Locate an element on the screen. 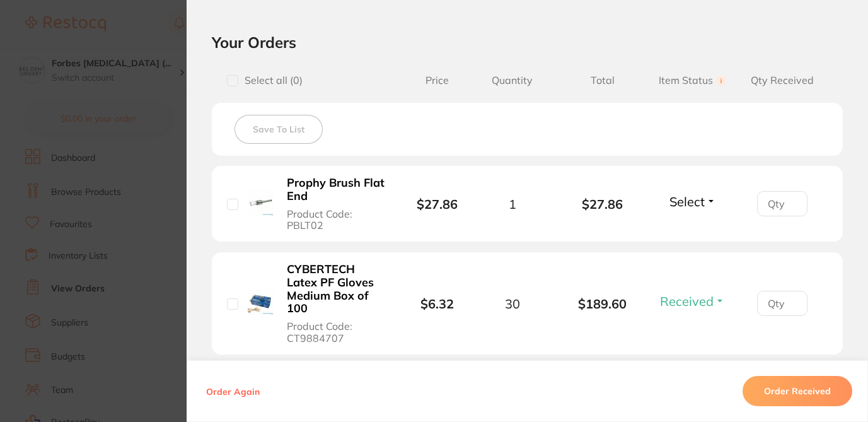 This screenshot has width=868, height=422. span: Product Code: CT9884707 is located at coordinates (335, 332).